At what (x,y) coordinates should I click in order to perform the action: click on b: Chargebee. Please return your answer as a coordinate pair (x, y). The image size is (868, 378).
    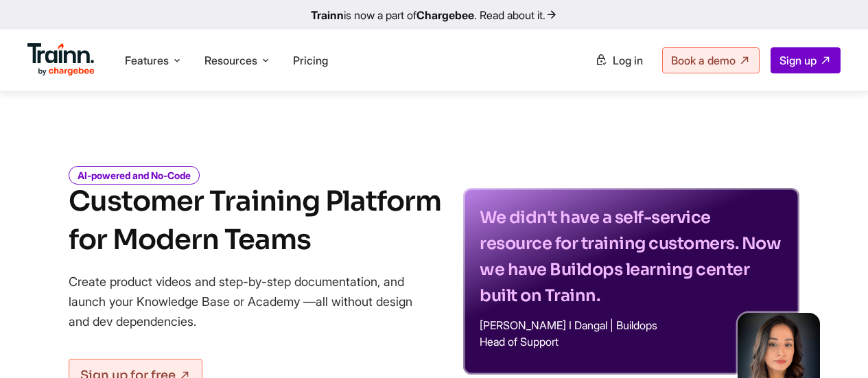
    Looking at the image, I should click on (445, 15).